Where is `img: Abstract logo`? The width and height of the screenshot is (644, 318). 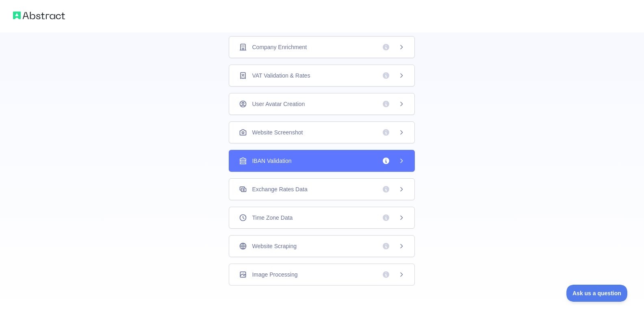
img: Abstract logo is located at coordinates (39, 16).